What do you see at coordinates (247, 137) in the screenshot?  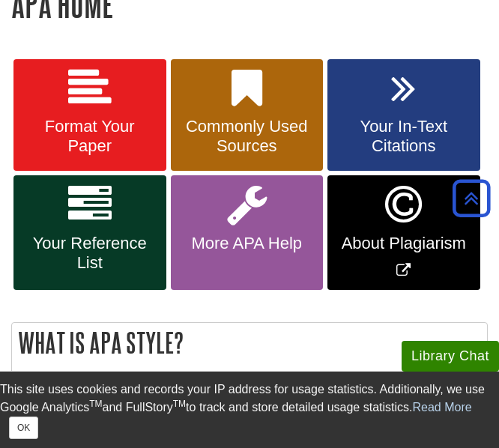 I see `span: Commonly Used Sources` at bounding box center [247, 137].